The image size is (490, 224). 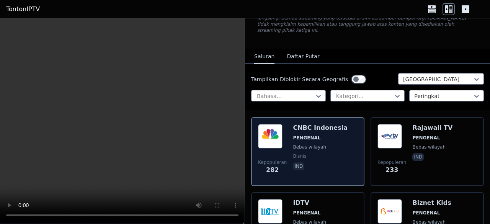 What do you see at coordinates (264, 56) in the screenshot?
I see `font: Saluran` at bounding box center [264, 56].